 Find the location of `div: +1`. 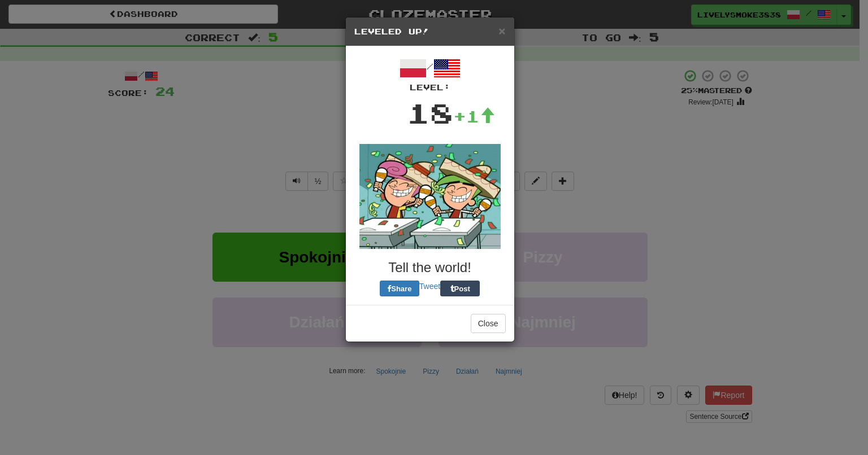

div: +1 is located at coordinates (474, 117).